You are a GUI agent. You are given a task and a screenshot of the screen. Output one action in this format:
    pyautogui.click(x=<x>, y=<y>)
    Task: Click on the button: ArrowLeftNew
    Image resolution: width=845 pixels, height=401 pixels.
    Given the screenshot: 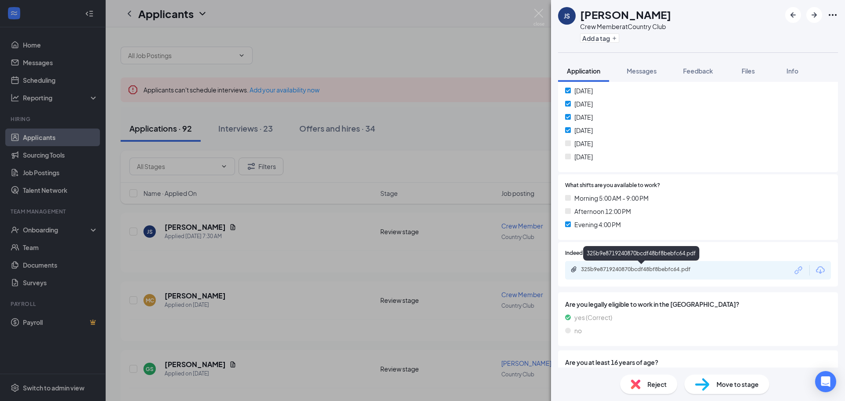 What is the action you would take?
    pyautogui.click(x=793, y=15)
    